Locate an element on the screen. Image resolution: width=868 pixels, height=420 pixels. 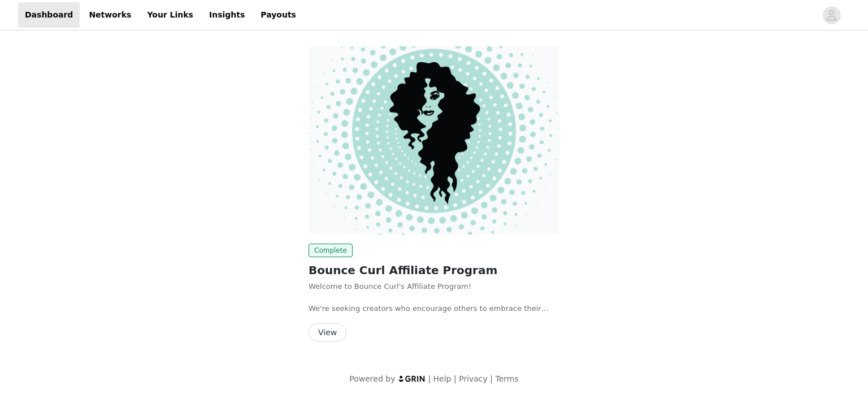
img: Bounce Curl is located at coordinates (434, 140).